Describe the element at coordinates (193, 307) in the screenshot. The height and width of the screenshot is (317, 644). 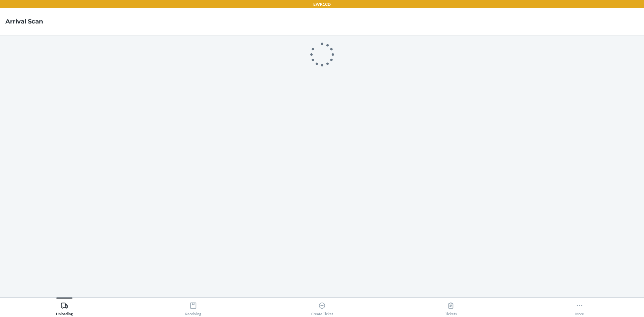
I see `button: Receiving` at that location.